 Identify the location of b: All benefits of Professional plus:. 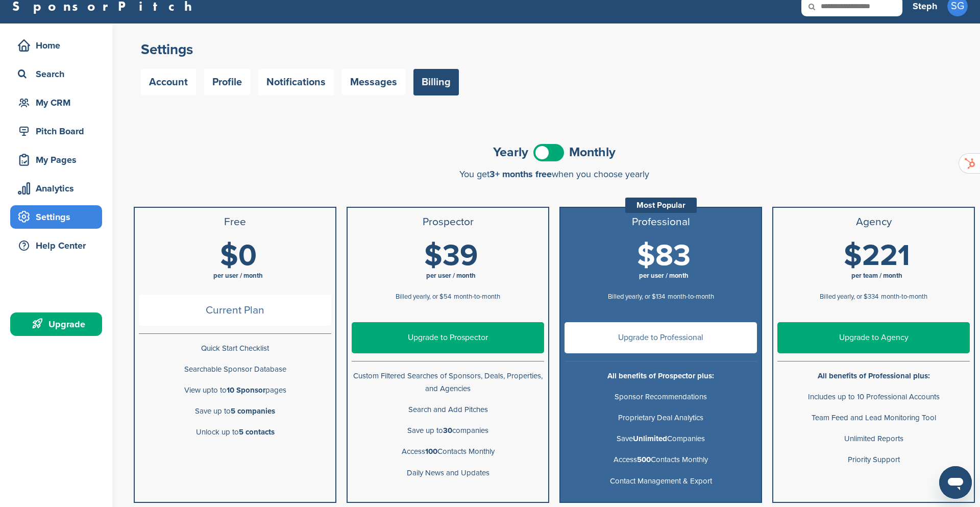
(874, 376).